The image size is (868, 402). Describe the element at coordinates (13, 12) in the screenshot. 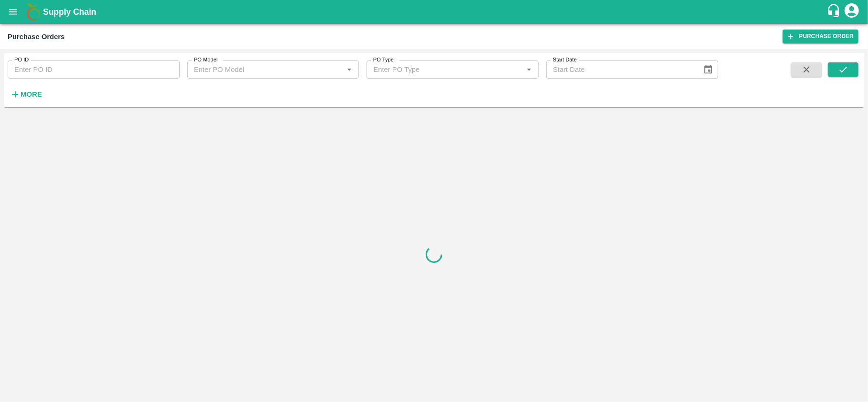

I see `button: open drawer` at that location.